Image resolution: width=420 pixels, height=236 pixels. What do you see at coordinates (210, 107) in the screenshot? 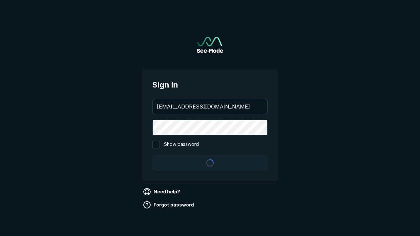
I see `input: your@email.com` at bounding box center [210, 107].